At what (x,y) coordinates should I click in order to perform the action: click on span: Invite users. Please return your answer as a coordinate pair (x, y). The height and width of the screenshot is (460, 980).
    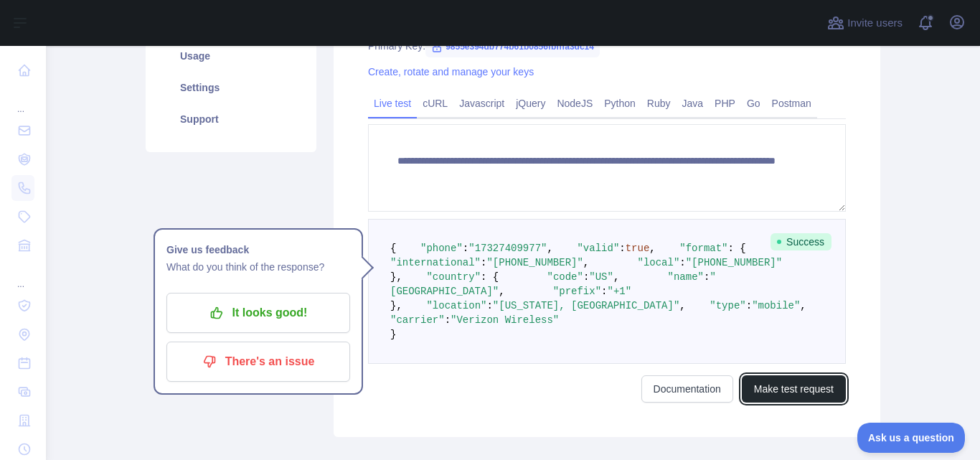
    Looking at the image, I should click on (874, 23).